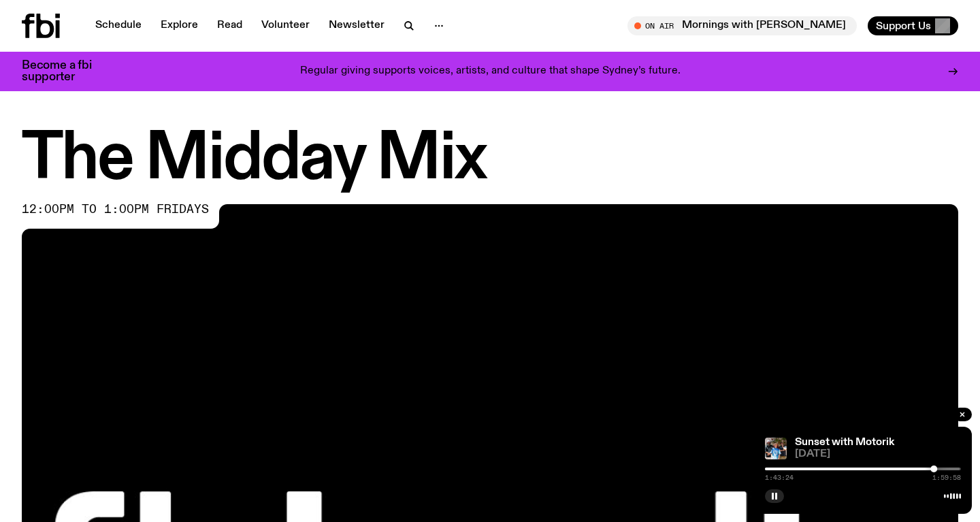  What do you see at coordinates (947, 478) in the screenshot?
I see `span: 1:59:58` at bounding box center [947, 478].